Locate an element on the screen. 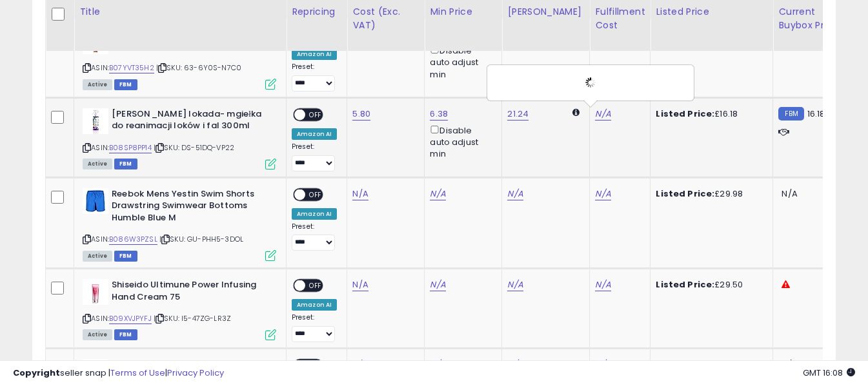  div: £16.18 is located at coordinates (709, 114).